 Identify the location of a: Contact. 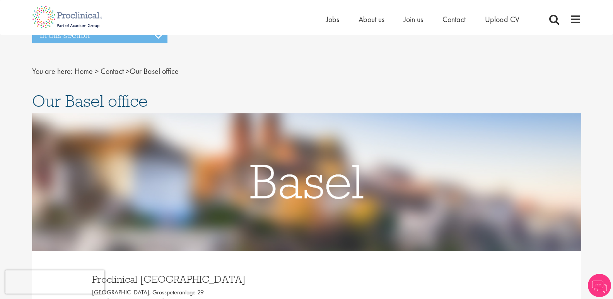
(454, 19).